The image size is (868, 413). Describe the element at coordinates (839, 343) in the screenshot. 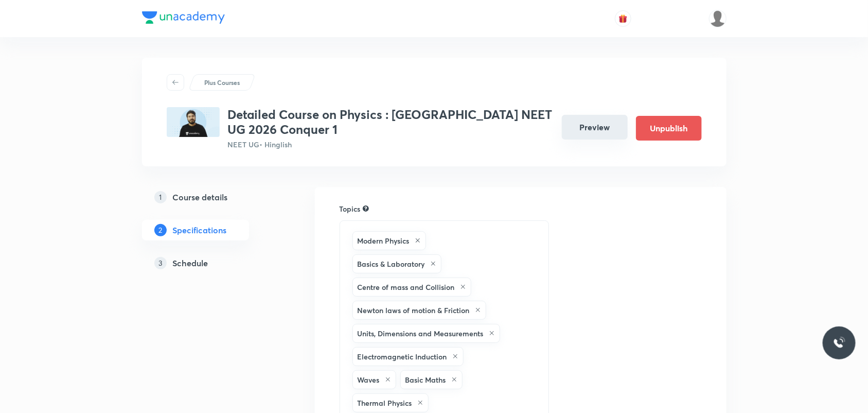

I see `img: ttu` at that location.